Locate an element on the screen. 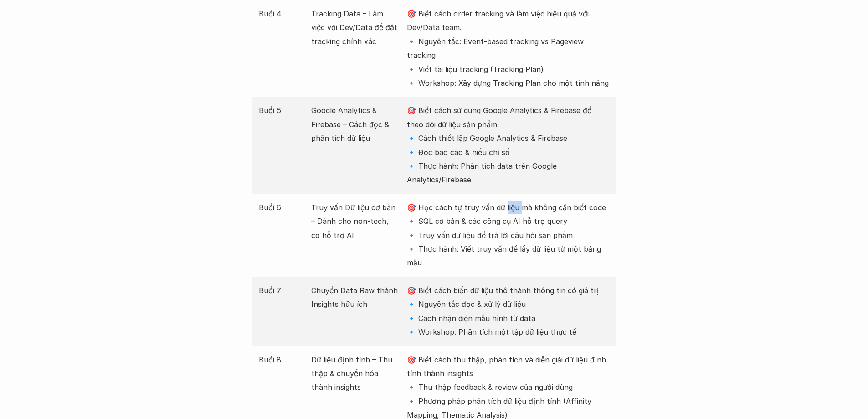 This screenshot has width=868, height=419. p: 🎯 Học cách tự truy vấn dữ liệu mà không cần biết code 🔹 SQL cơ bản & các công cụ AI hỗ trợ query ... is located at coordinates (508, 235).